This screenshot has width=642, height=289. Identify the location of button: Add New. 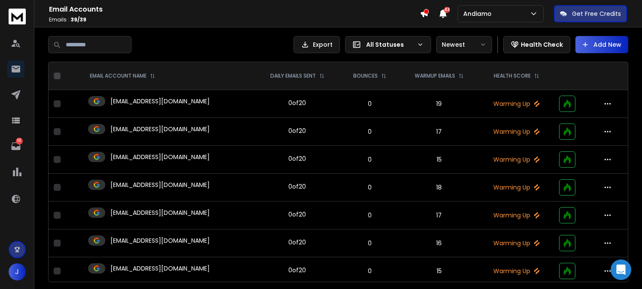
(601, 45).